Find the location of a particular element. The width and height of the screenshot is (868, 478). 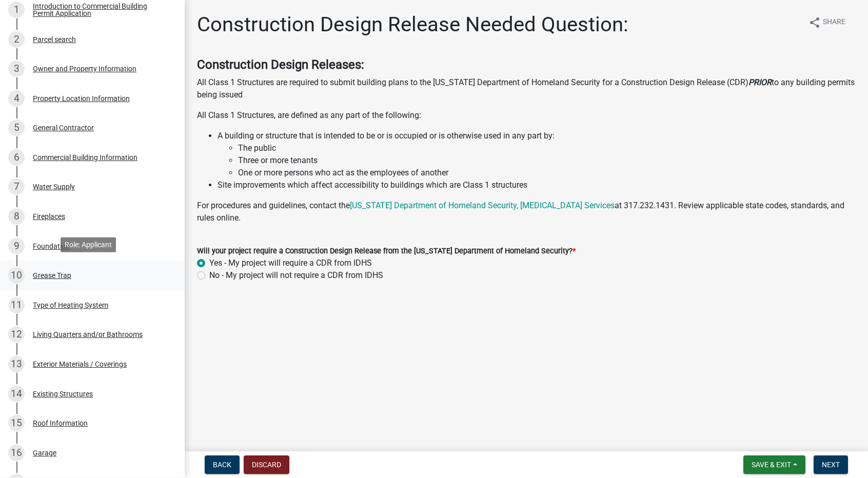

li: Site improvements which affect accessibility to buildings which are Class 1 structures is located at coordinates (537, 186).